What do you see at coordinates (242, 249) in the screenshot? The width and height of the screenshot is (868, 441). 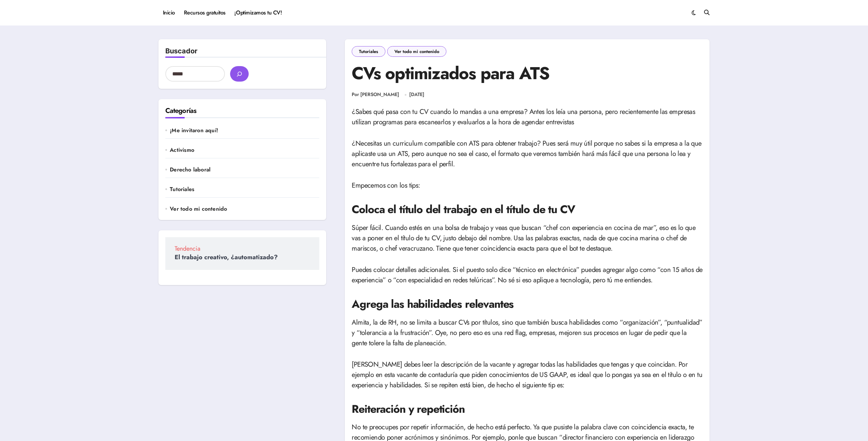 I see `span: Tendencia` at bounding box center [242, 249].